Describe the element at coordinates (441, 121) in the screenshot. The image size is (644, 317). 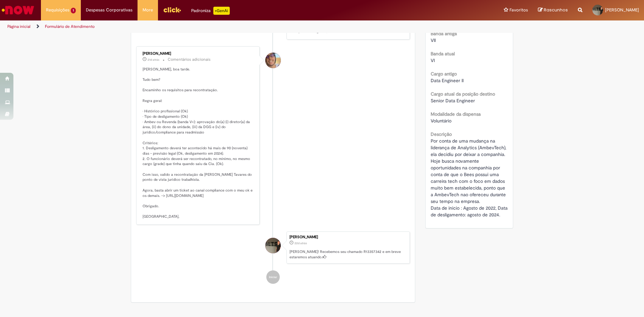
I see `span: Voluntário` at that location.